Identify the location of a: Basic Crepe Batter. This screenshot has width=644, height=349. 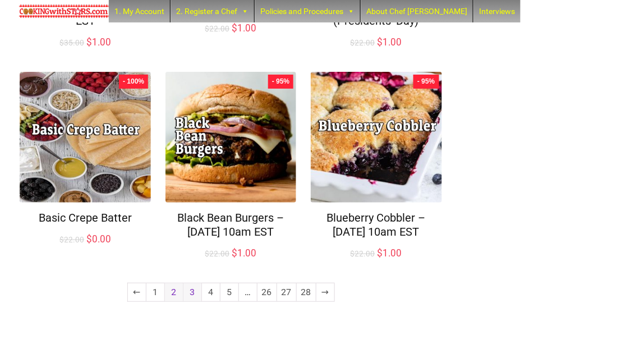
(85, 218).